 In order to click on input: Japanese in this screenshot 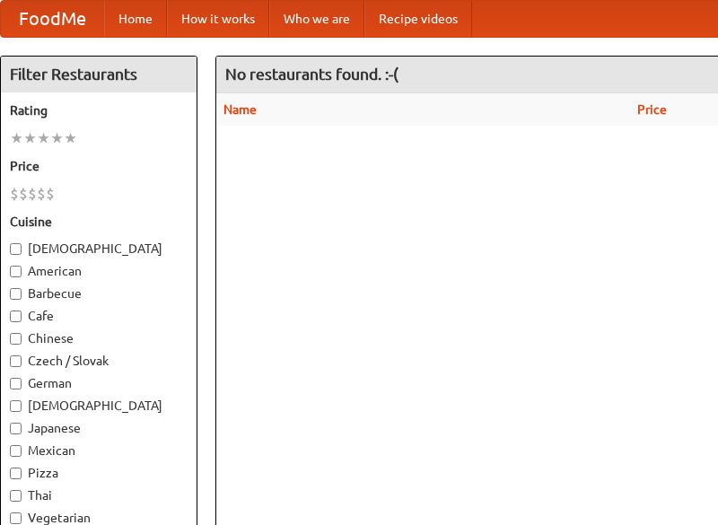, I will do `click(15, 428)`.